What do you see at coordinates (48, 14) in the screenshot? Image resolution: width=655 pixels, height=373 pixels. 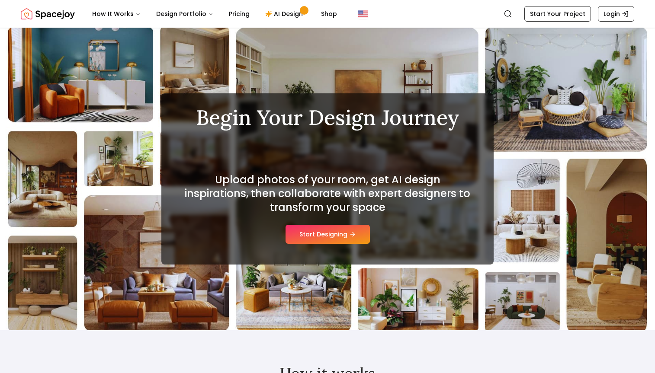 I see `a: Spacejoy` at bounding box center [48, 14].